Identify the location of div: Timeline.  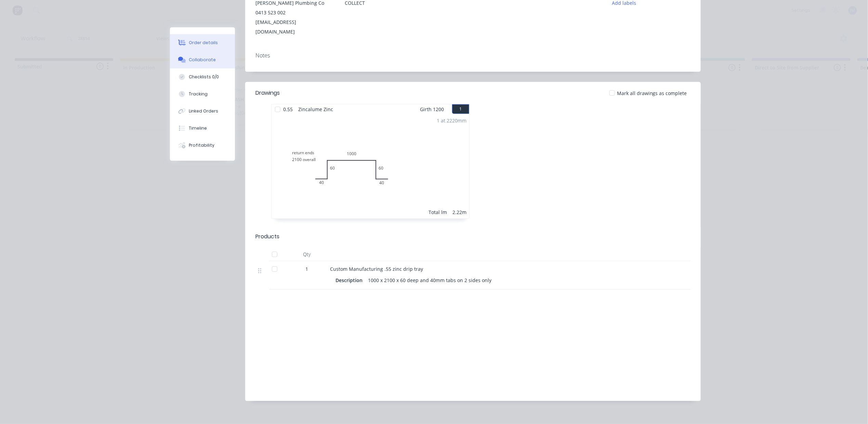
(198, 128).